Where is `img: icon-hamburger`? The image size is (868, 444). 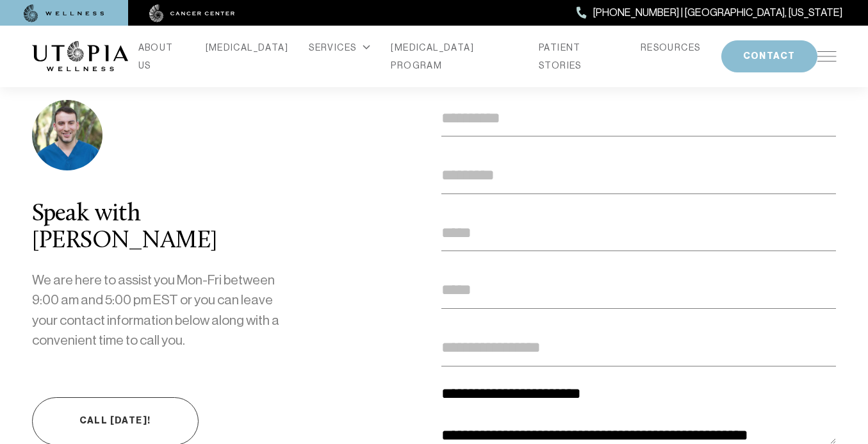
img: icon-hamburger is located at coordinates (827, 56).